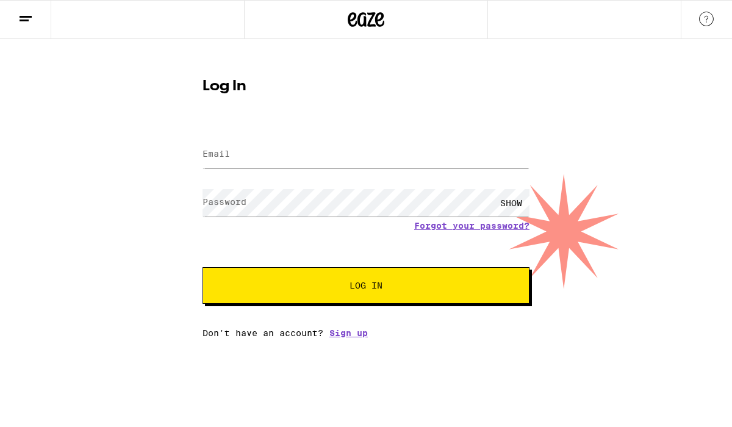 This screenshot has height=427, width=732. I want to click on a: Forgot your password?, so click(472, 226).